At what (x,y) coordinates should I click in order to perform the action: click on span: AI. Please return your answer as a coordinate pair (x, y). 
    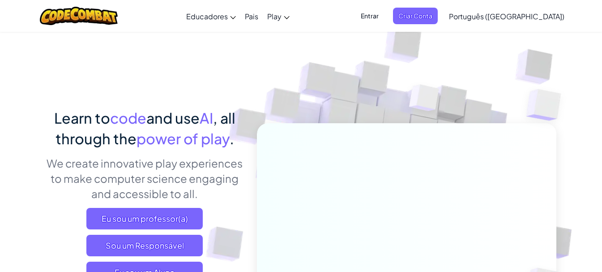
    Looking at the image, I should click on (206, 118).